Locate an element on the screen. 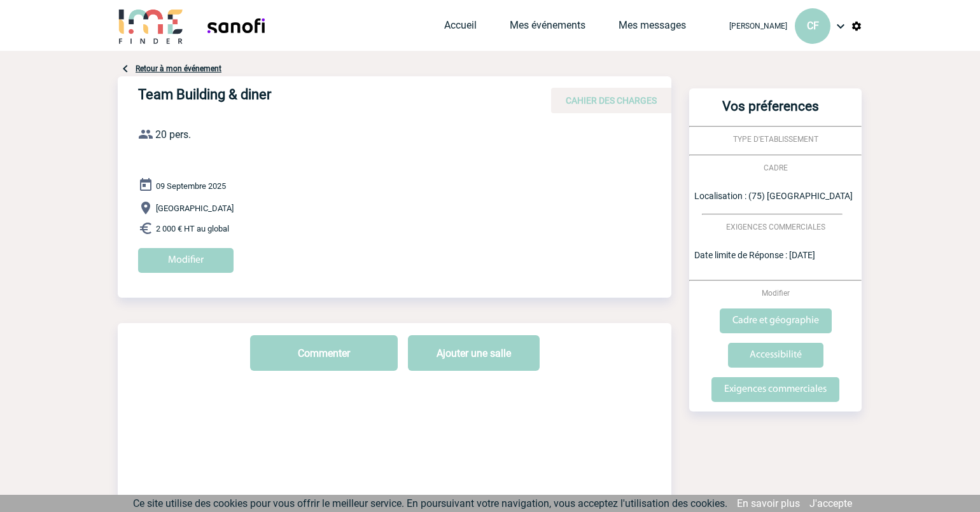 This screenshot has height=512, width=980. a: J'accepte is located at coordinates (830, 503).